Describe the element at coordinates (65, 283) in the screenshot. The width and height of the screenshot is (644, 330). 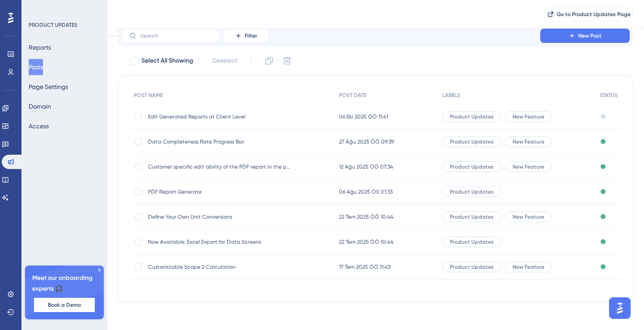
I see `span: Meet our onboarding experts 🎧` at that location.